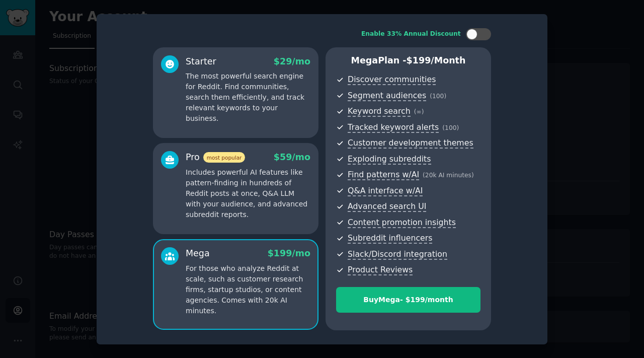 The height and width of the screenshot is (358, 644). What do you see at coordinates (387, 96) in the screenshot?
I see `span: Segment audiences` at bounding box center [387, 96].